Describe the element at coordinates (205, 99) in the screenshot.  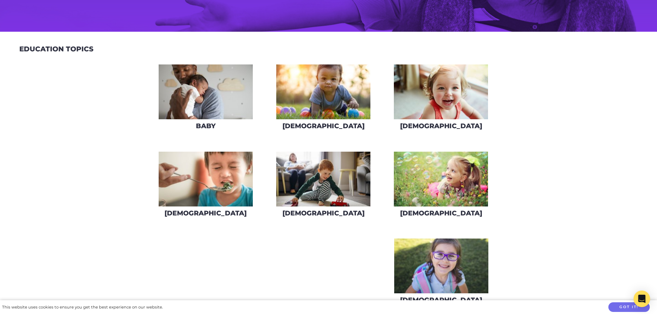
I see `a: Baby` at that location.